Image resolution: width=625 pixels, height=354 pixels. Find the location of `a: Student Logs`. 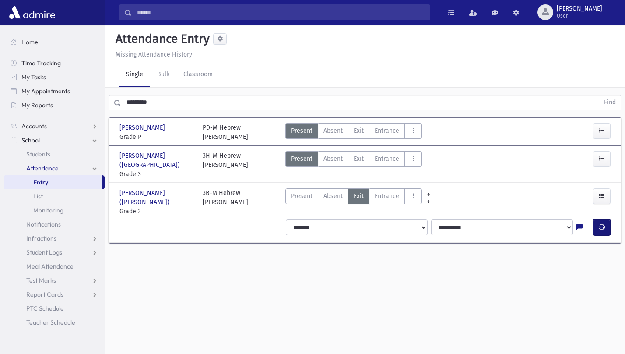

a: Student Logs is located at coordinates (54, 252).